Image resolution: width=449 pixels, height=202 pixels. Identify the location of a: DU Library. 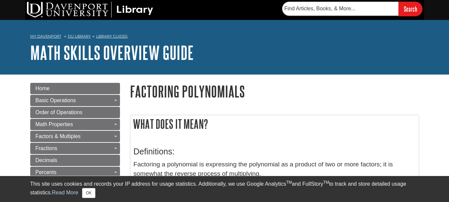
(79, 36).